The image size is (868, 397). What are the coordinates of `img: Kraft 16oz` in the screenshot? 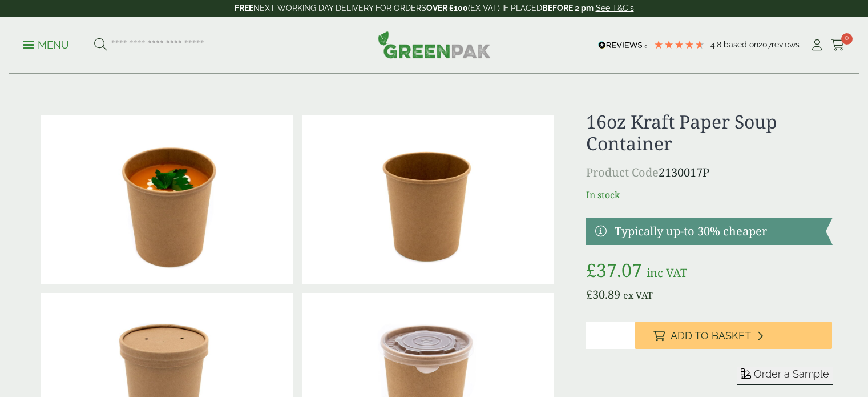 It's located at (428, 199).